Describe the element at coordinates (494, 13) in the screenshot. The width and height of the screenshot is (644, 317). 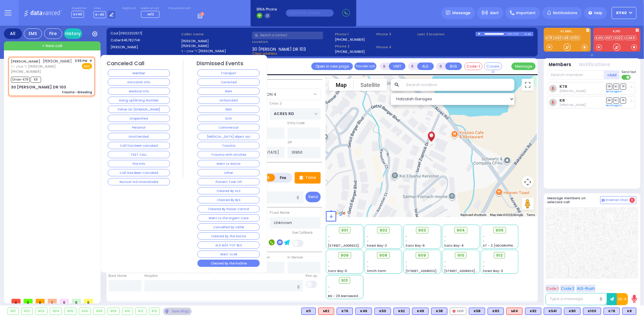
I see `span: Alert` at that location.